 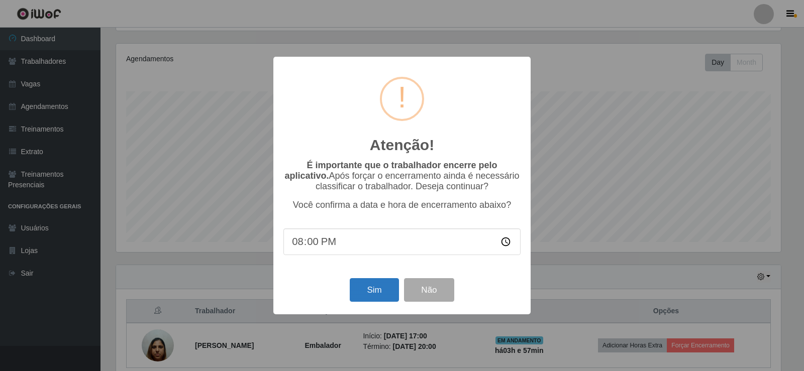 What do you see at coordinates (429, 290) in the screenshot?
I see `button: Não` at bounding box center [429, 290].